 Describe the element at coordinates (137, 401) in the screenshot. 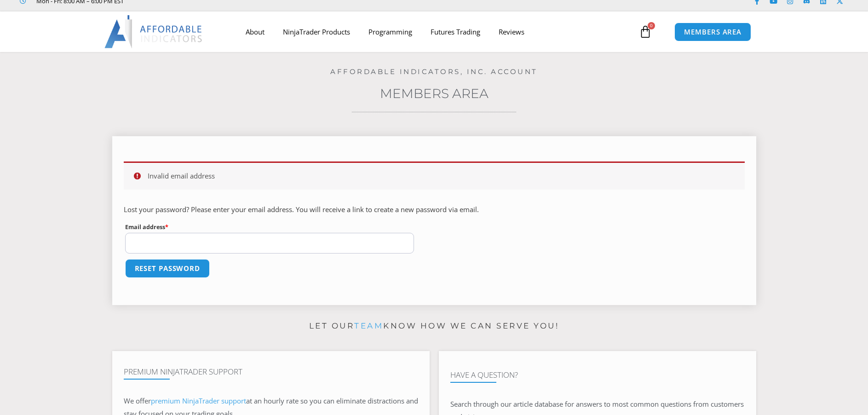

I see `span: We offer` at that location.